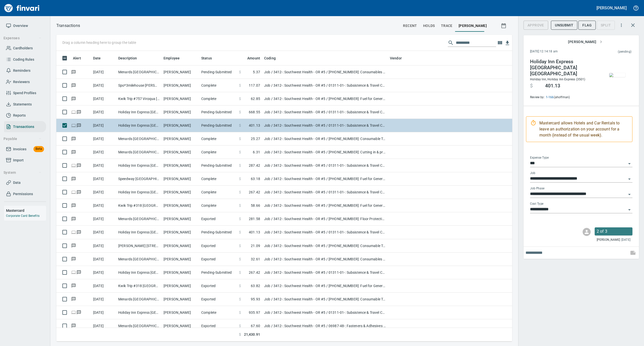  What do you see at coordinates (273, 58) in the screenshot?
I see `span: Coding` at bounding box center [273, 58].